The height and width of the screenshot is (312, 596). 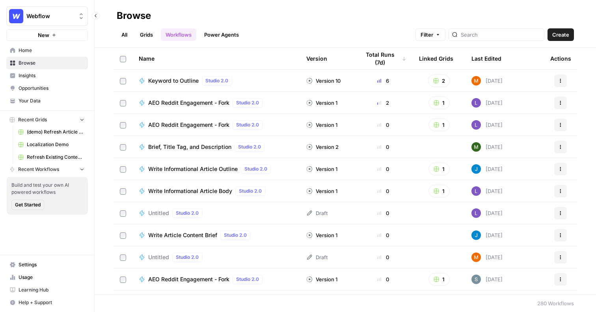 I want to click on span: Browse, so click(x=51, y=63).